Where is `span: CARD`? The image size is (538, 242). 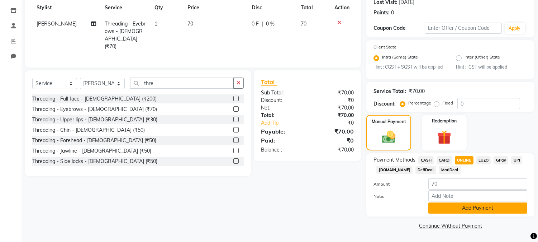 span: CARD is located at coordinates (444, 160).